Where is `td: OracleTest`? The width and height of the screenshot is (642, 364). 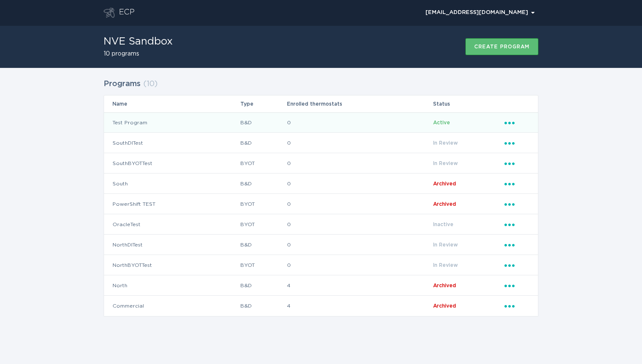 td: OracleTest is located at coordinates (172, 224).